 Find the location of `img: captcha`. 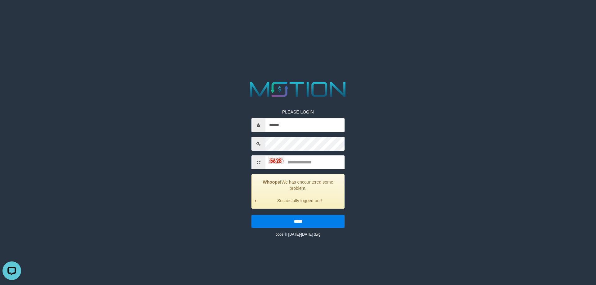

img: captcha is located at coordinates (276, 161).